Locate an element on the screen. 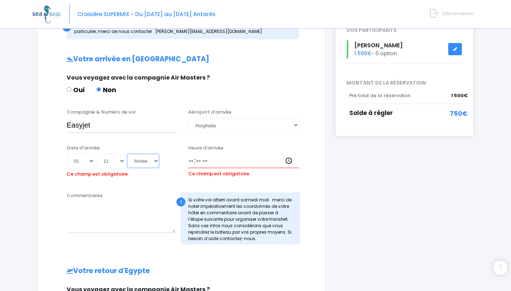 This screenshot has width=511, height=291. div: VOS PARTICIPANTS is located at coordinates (404, 30).